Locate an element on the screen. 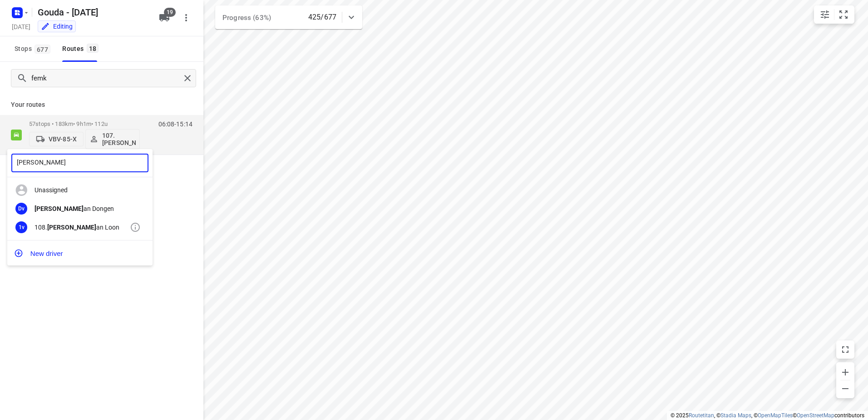 The image size is (868, 420). input: Assign to... is located at coordinates (80, 162).